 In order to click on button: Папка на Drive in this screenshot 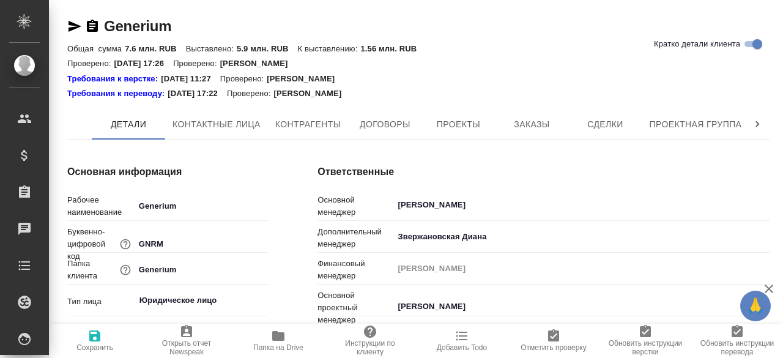, I will do `click(278, 341)`.